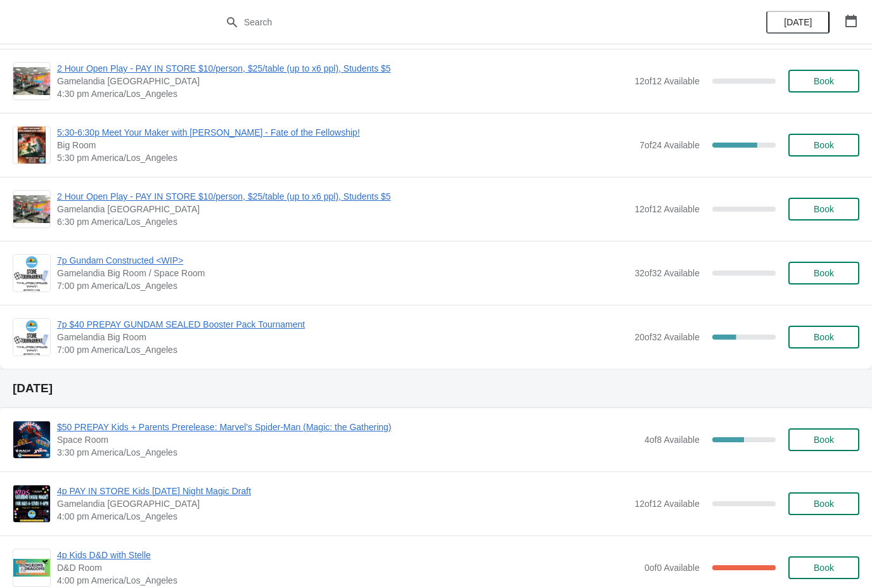  I want to click on img: $50 PREPAY Kids + Parents Prerelease: Marvel's Spider-Man (Magic: the Gathering) | Space Room | 3..., so click(32, 440).